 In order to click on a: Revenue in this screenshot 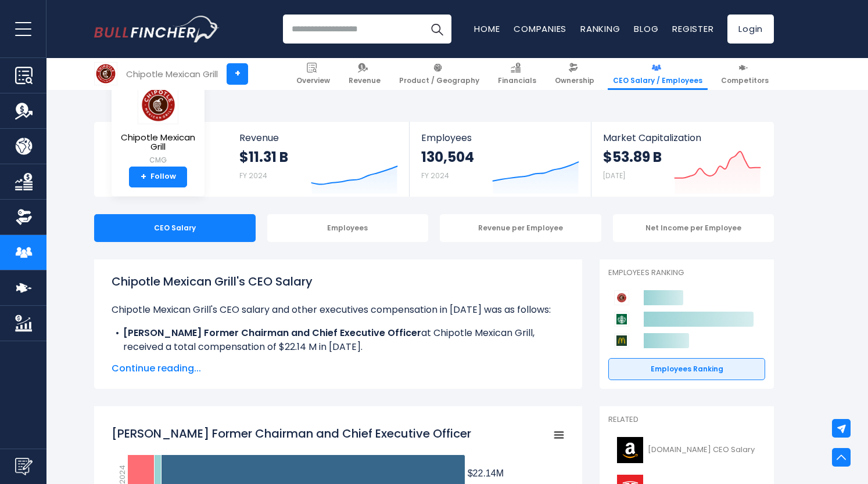, I will do `click(364, 74)`.